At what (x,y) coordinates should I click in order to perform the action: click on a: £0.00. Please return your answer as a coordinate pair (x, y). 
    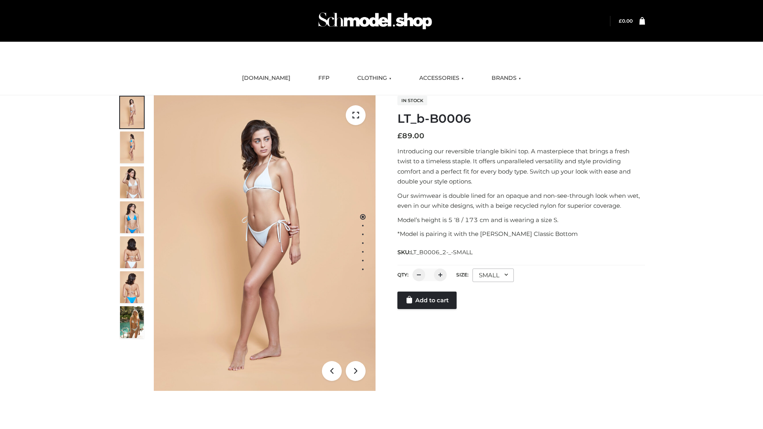
    Looking at the image, I should click on (626, 21).